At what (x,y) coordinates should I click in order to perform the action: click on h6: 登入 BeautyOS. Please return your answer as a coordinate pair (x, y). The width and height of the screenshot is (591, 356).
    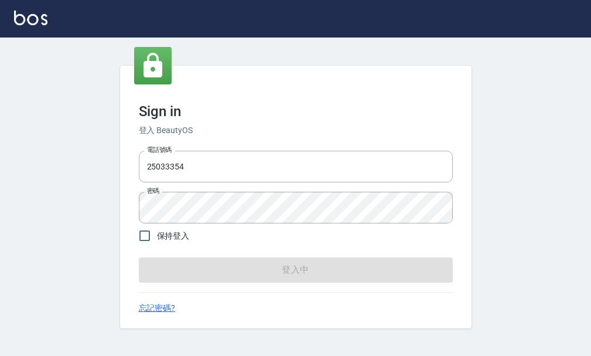
    Looking at the image, I should click on (296, 130).